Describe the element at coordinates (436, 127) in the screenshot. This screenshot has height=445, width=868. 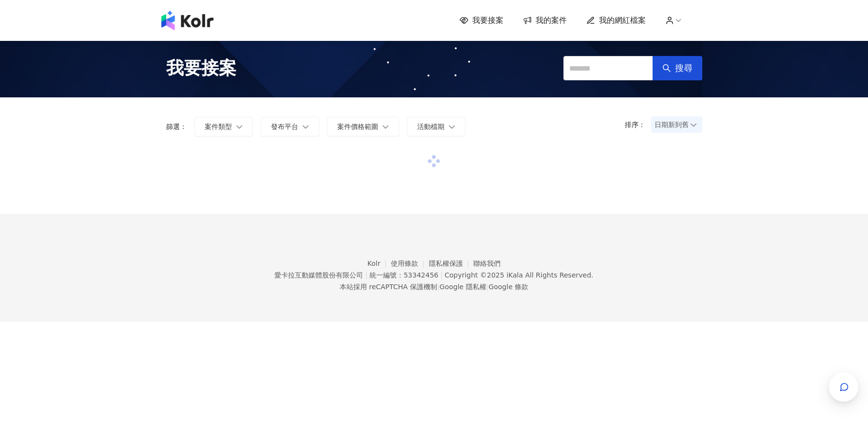
I see `button: 活動檔期` at that location.